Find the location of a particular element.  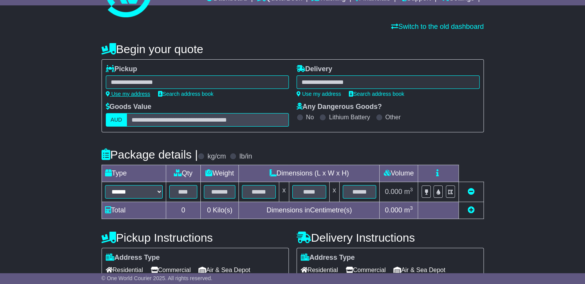

label: Any Dangerous Goods? is located at coordinates (340, 107).